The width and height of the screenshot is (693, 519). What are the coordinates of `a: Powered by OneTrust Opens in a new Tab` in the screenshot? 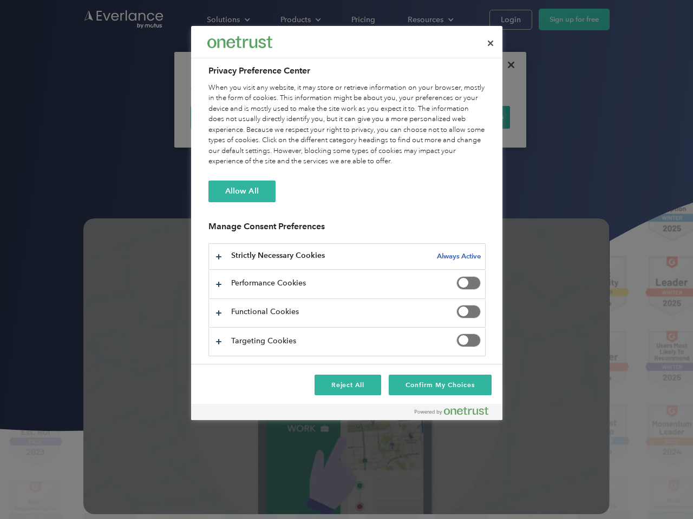 It's located at (456, 413).